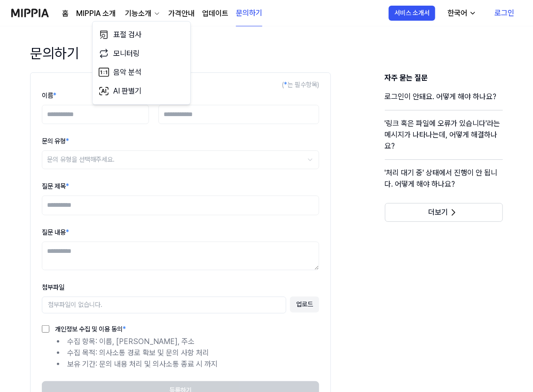 This screenshot has width=533, height=392. Describe the element at coordinates (412, 13) in the screenshot. I see `button: 서비스 소개서` at that location.